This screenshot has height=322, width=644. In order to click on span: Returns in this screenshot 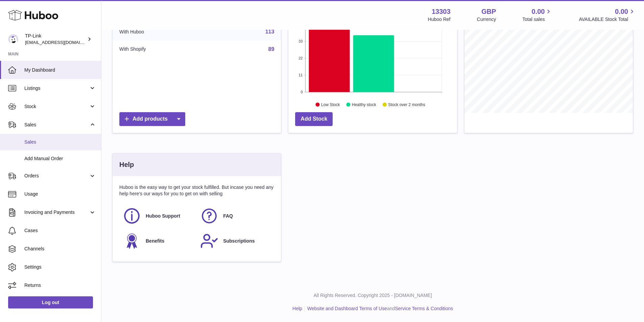, I will do `click(60, 285)`.